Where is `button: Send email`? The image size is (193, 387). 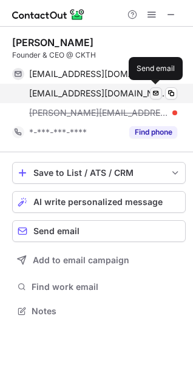
button: Send email is located at coordinates (99, 231).